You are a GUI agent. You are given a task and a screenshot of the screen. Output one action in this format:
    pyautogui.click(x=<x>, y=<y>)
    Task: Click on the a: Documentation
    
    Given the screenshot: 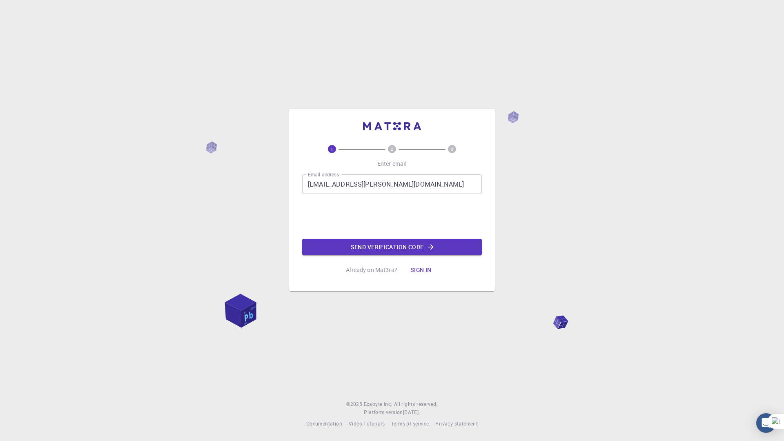 What is the action you would take?
    pyautogui.click(x=324, y=424)
    